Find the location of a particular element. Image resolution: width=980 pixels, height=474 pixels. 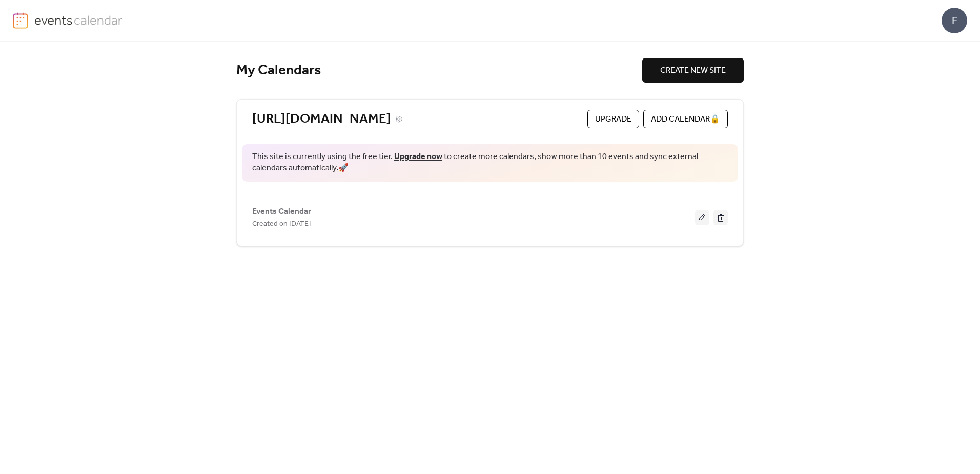

button: Upgrade is located at coordinates (613, 119).